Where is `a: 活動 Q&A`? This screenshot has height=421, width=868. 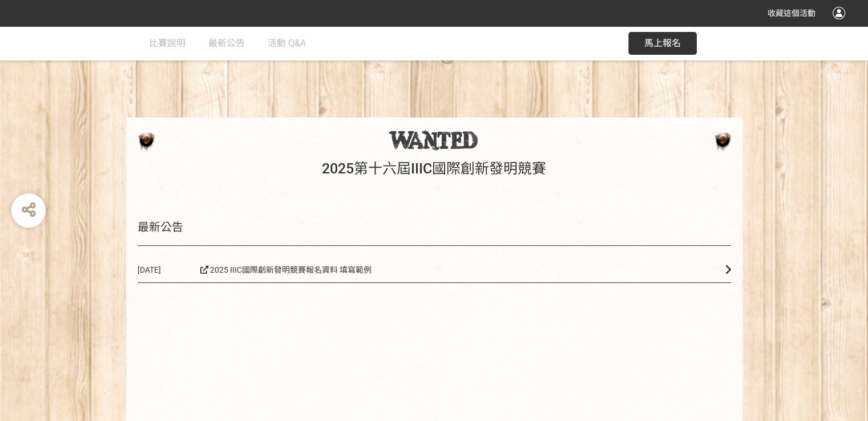 a: 活動 Q&A is located at coordinates (287, 43).